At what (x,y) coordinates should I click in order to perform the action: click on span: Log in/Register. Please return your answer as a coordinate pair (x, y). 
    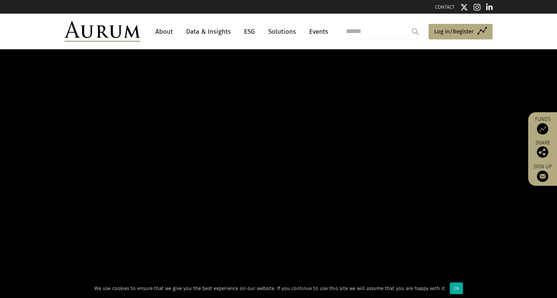
    Looking at the image, I should click on (454, 31).